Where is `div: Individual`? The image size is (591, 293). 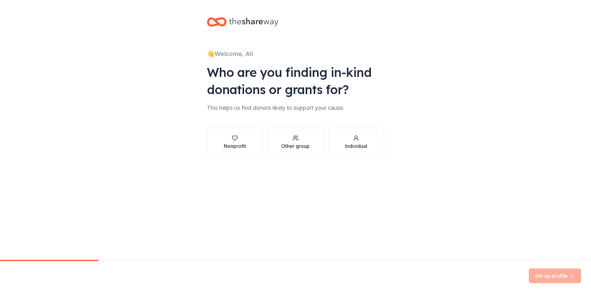
div: Individual is located at coordinates (356, 146).